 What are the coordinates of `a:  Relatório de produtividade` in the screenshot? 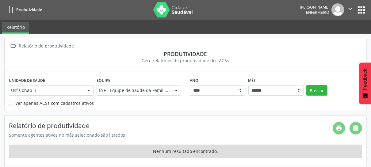 It's located at (42, 46).